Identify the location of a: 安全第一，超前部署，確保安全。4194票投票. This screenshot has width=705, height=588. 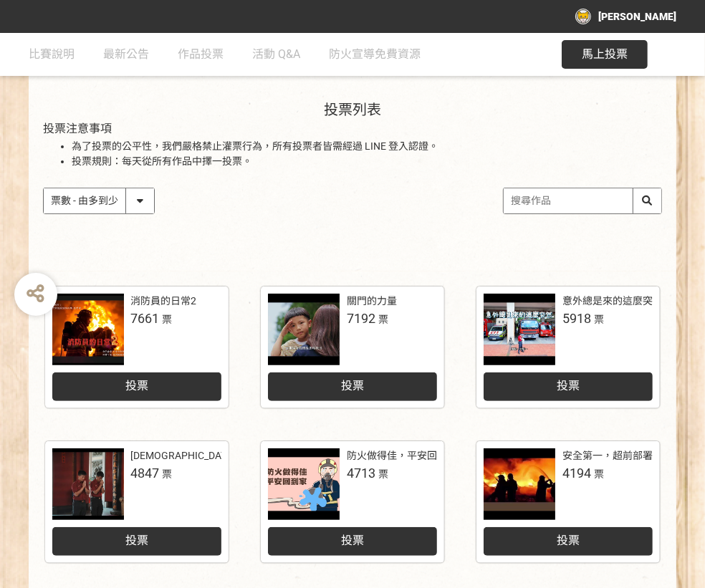
(568, 502).